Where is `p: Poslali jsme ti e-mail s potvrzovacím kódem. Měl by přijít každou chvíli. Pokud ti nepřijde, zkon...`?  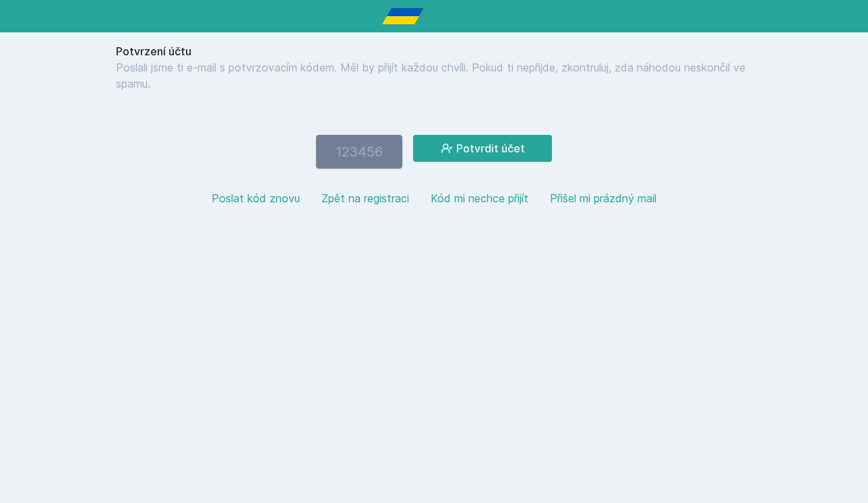
p: Poslali jsme ti e-mail s potvrzovacím kódem. Měl by přijít každou chvíli. Pokud ti nepřijde, zkon... is located at coordinates (434, 75).